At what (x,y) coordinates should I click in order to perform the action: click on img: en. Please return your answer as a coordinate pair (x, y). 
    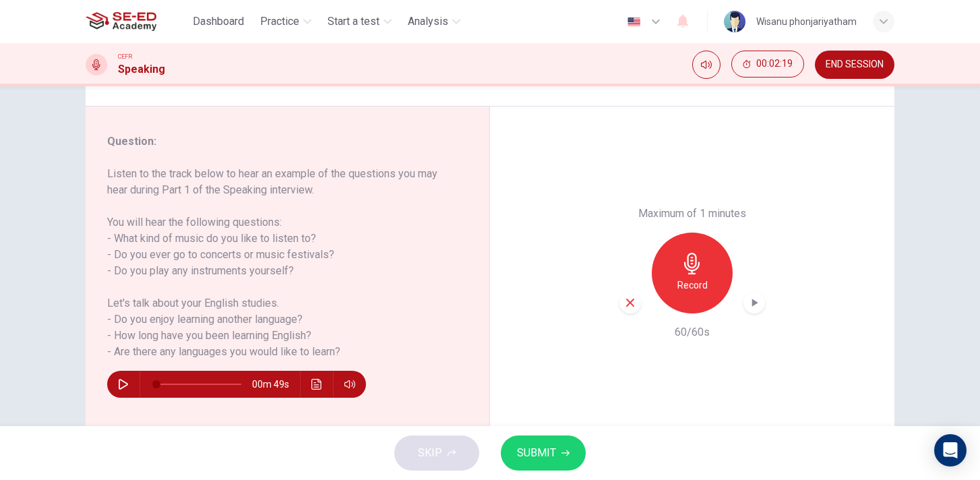
    Looking at the image, I should click on (633, 22).